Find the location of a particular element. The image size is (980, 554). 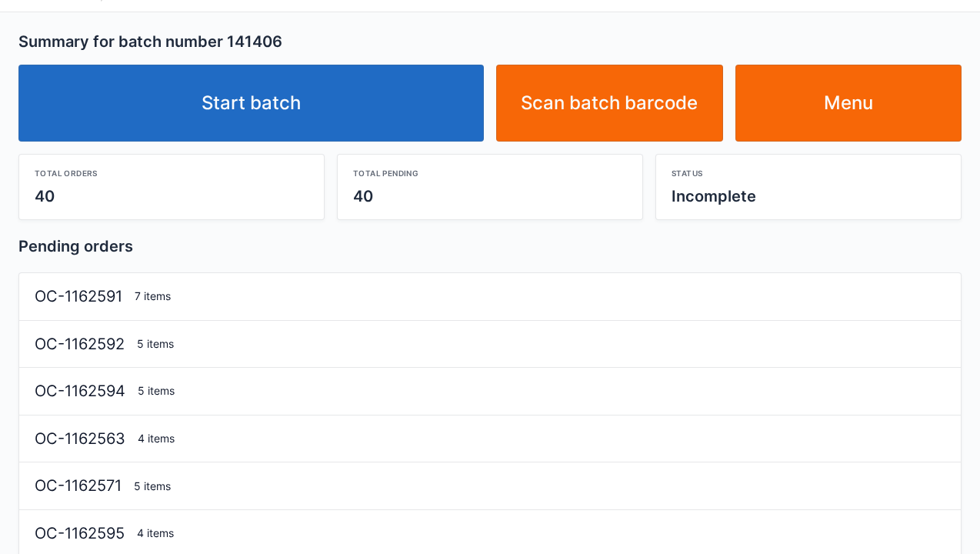

div: OC-1162595 is located at coordinates (79, 533).